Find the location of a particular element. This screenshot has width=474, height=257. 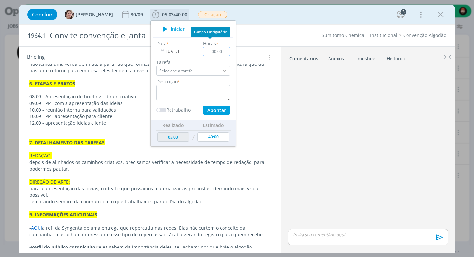

span: 40:00 is located at coordinates (182, 14).